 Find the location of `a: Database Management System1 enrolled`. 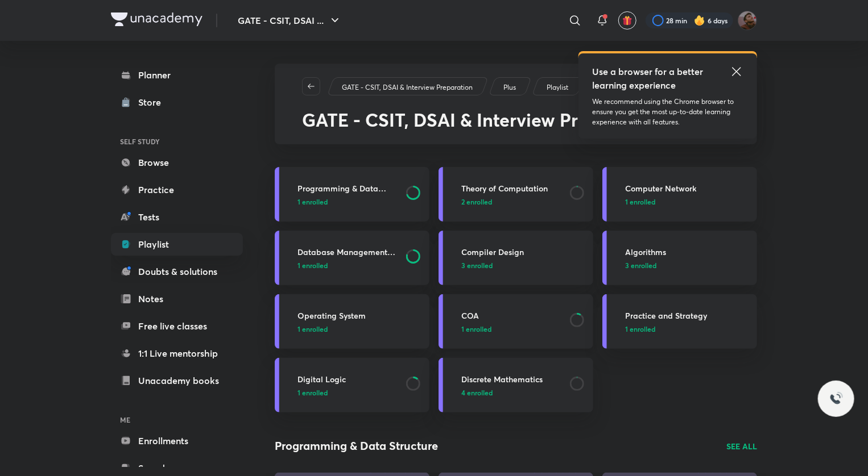

a: Database Management System1 enrolled is located at coordinates (352, 258).